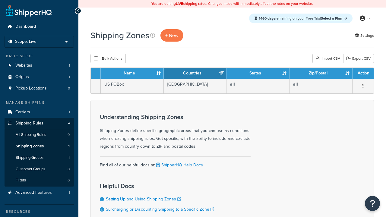 The height and width of the screenshot is (217, 386). What do you see at coordinates (108, 58) in the screenshot?
I see `button: Bulk Actions` at bounding box center [108, 58].